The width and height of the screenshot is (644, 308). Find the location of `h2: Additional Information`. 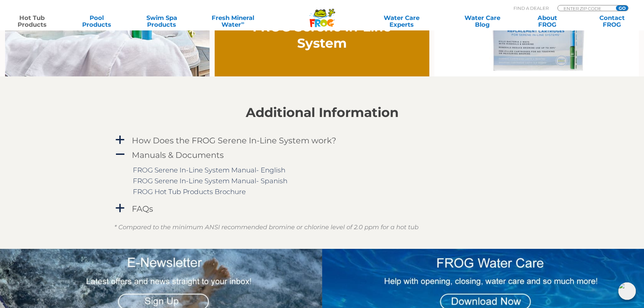

h2: Additional Information is located at coordinates (322, 113).